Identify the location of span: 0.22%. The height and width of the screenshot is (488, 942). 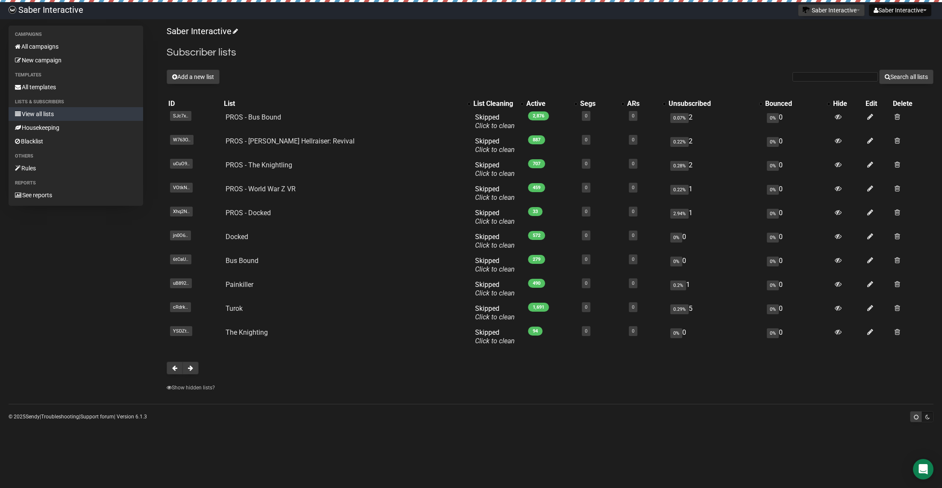
(679, 142).